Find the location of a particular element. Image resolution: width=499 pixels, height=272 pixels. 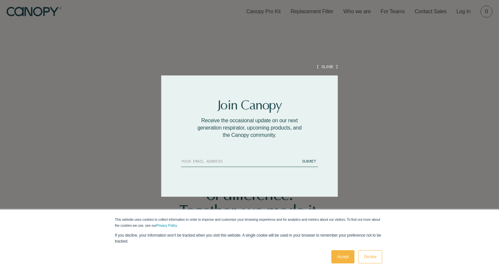

input: YOUR EMAIL ADDRESS is located at coordinates (241, 161).